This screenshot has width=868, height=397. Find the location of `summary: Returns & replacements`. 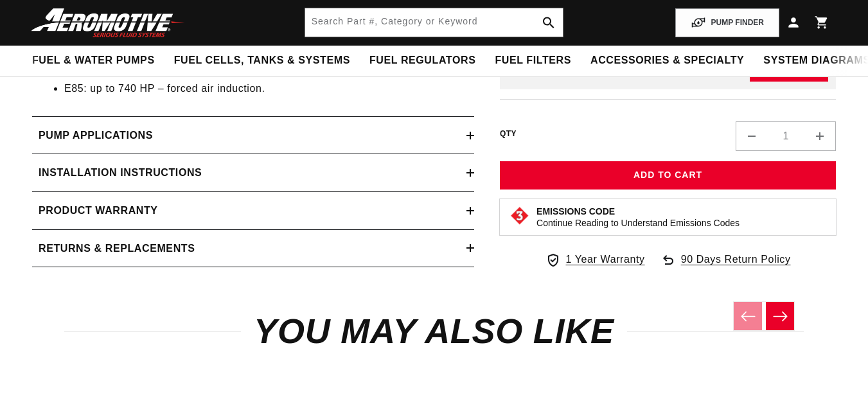

summary: Returns & replacements is located at coordinates (253, 248).